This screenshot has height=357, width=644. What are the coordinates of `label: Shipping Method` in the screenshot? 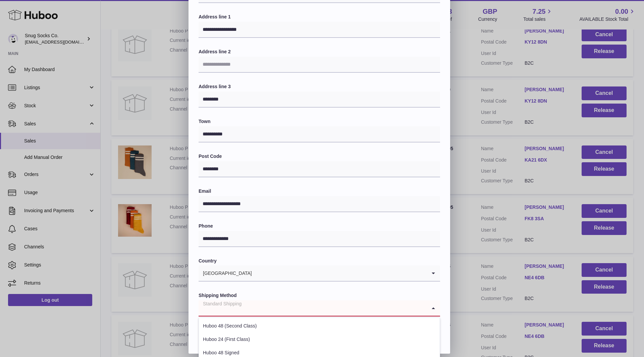 It's located at (319, 296).